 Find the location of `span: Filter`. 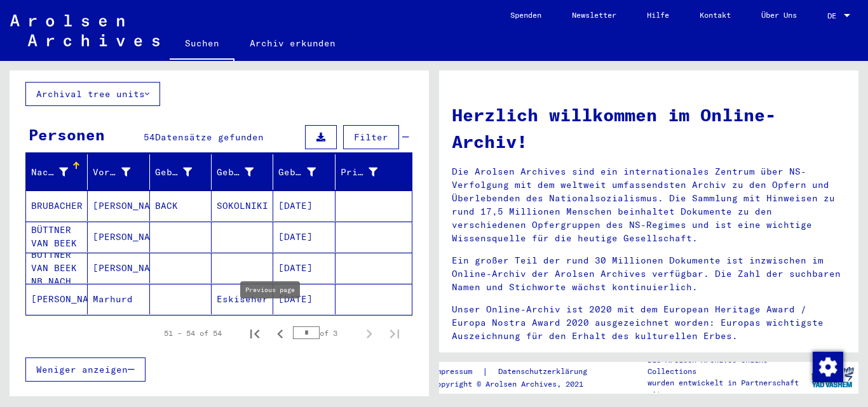

span: Filter is located at coordinates (371, 137).